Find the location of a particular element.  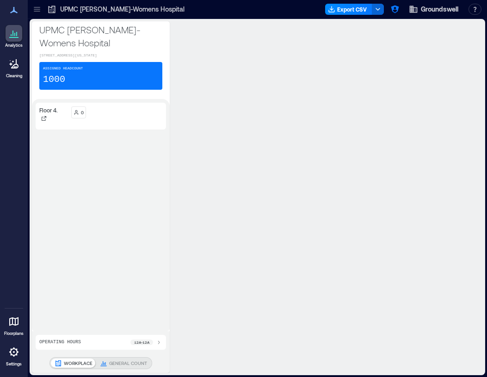

a: Cleaning is located at coordinates (14, 67).